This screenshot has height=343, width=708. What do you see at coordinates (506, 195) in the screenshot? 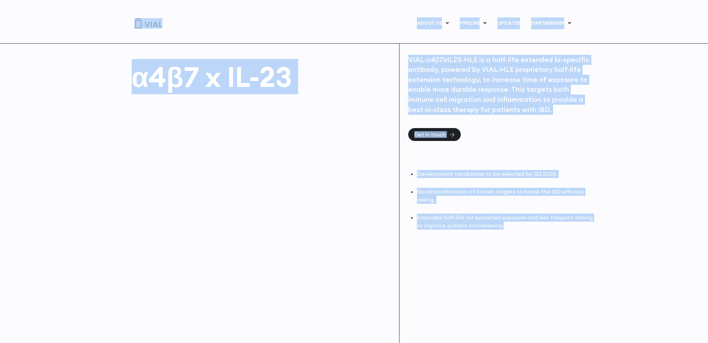
I see `li: Novel combination of known targets to break the IBD efficacy ceiling.` at bounding box center [506, 195].